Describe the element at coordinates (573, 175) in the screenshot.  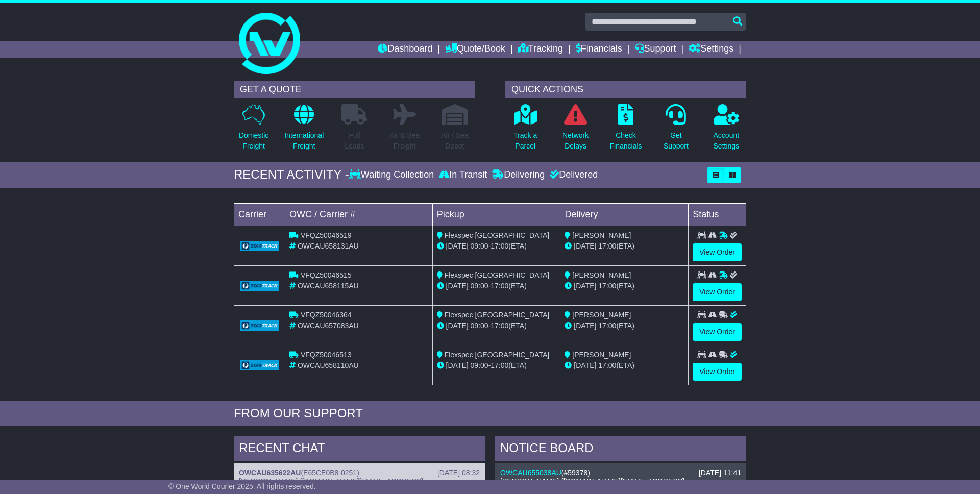
I see `div: Delivered` at that location.